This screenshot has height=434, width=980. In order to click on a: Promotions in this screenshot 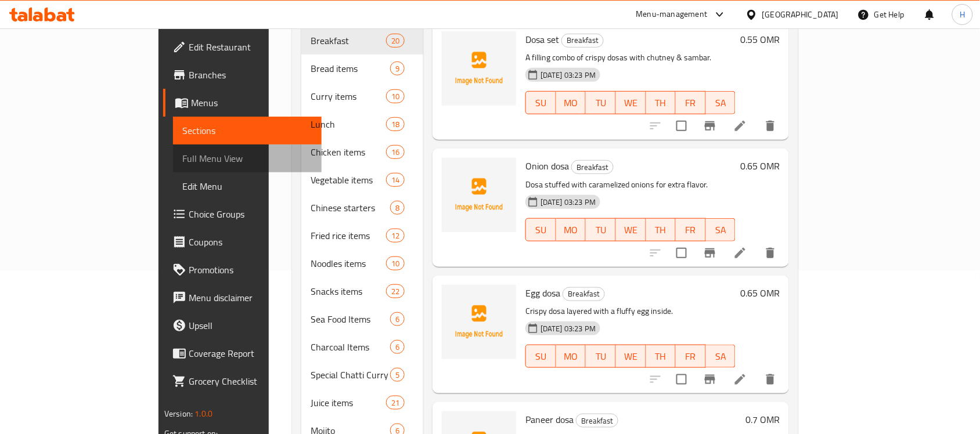, I will do `click(243, 269)`.